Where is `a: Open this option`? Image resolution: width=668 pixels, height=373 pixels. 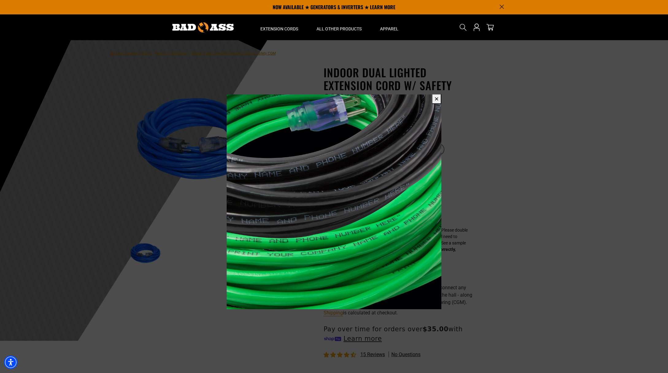
a: Open this option is located at coordinates (476, 27).